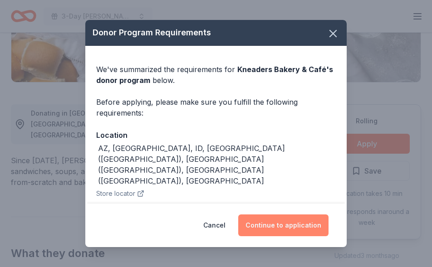 This screenshot has width=432, height=267. Describe the element at coordinates (216, 107) in the screenshot. I see `div: Before applying, please make sure you fulfill the following requirements:` at that location.